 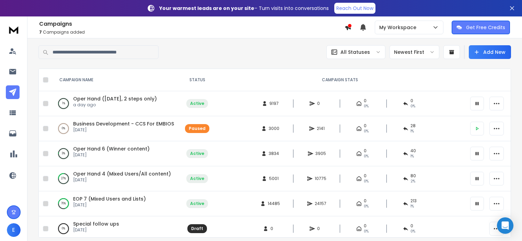 What do you see at coordinates (481, 27) in the screenshot?
I see `button: Get Free Credits` at bounding box center [481, 27].